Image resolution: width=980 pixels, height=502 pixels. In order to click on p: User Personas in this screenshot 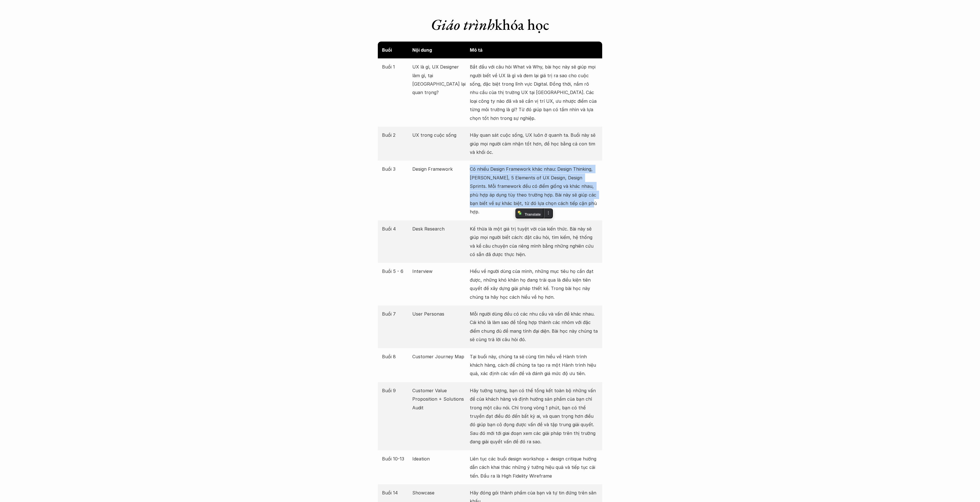, I will do `click(440, 314)`.